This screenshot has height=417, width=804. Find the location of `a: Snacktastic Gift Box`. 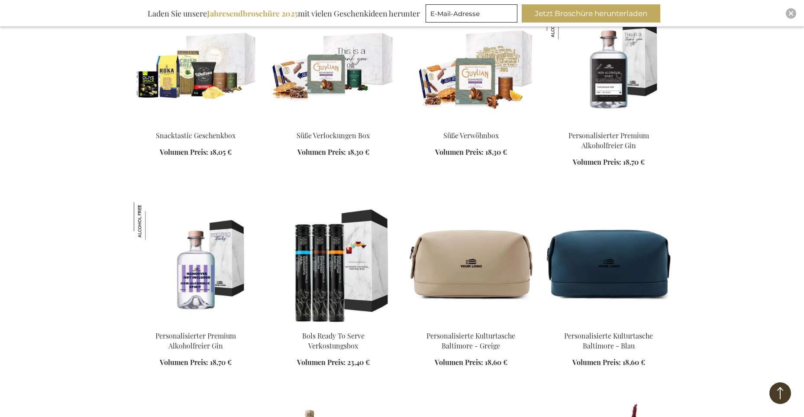

a: Snacktastic Gift Box is located at coordinates (196, 124).